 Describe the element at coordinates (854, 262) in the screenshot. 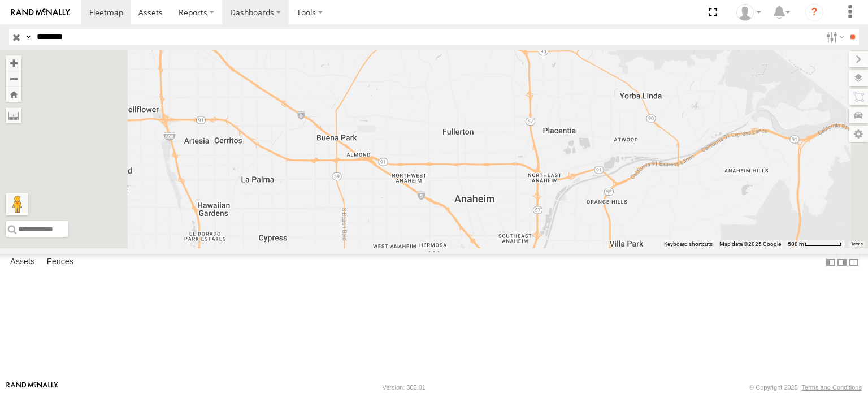

I see `label: Hide Summary Table` at that location.